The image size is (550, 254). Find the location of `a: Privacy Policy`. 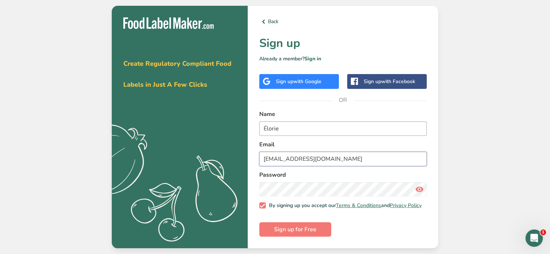

a: Privacy Policy is located at coordinates (406, 205).